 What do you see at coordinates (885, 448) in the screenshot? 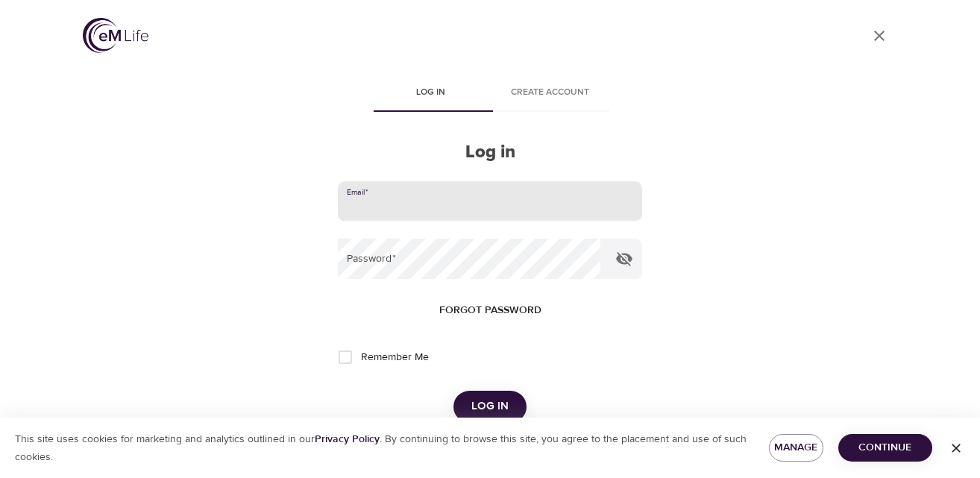
I see `span: Continue` at bounding box center [885, 448].